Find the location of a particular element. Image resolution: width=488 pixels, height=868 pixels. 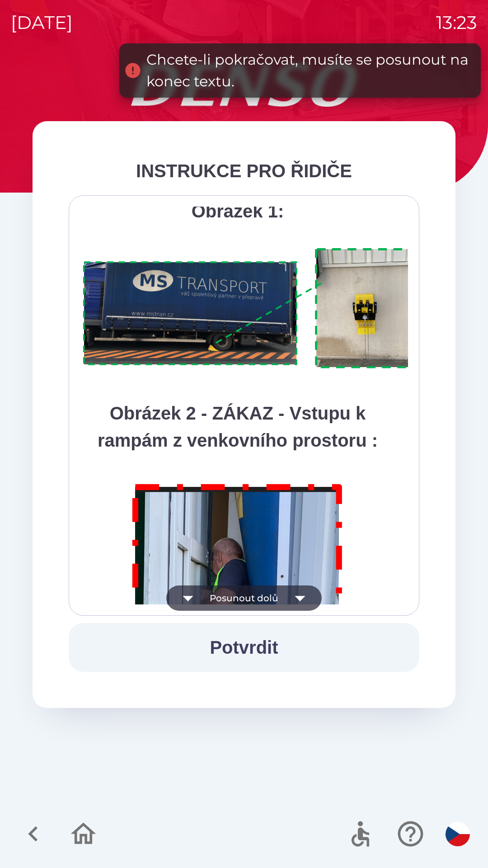

img: cs flag is located at coordinates (458, 834).